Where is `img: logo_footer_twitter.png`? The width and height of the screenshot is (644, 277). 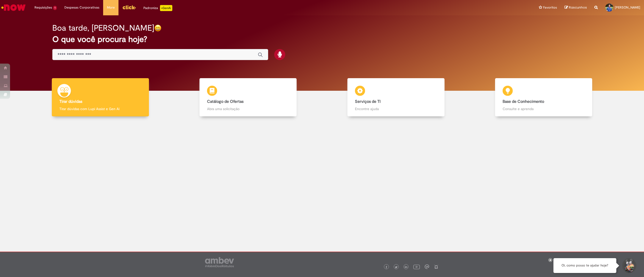
img: logo_footer_twitter.png is located at coordinates (396, 267).